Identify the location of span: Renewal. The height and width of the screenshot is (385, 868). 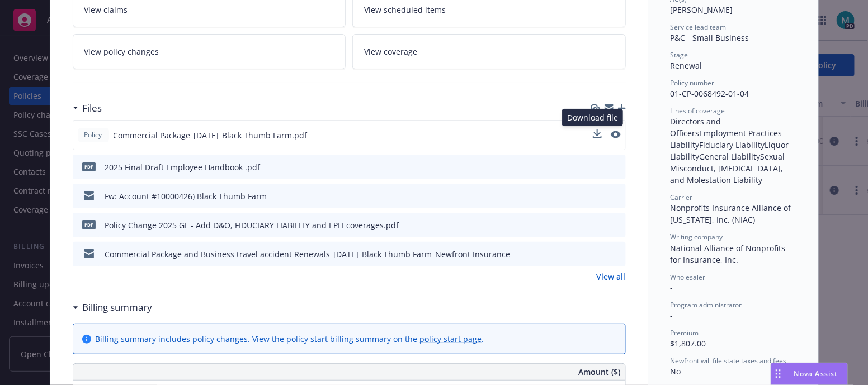
(686, 65).